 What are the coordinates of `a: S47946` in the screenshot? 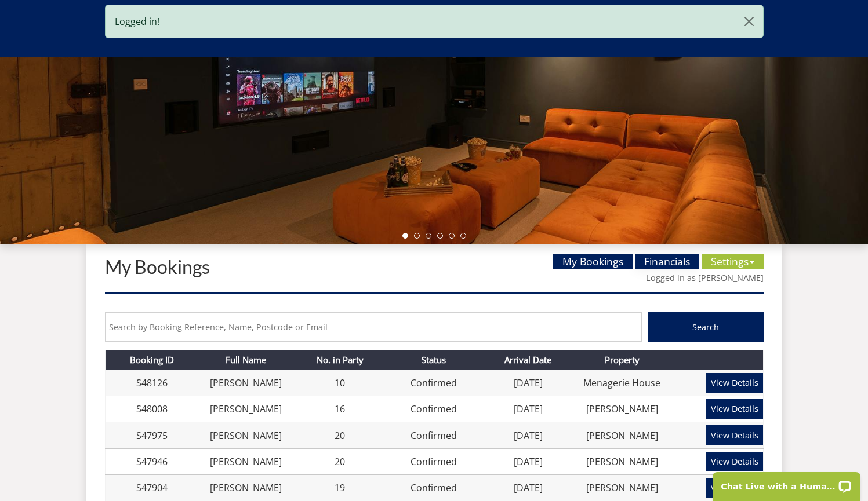 It's located at (152, 462).